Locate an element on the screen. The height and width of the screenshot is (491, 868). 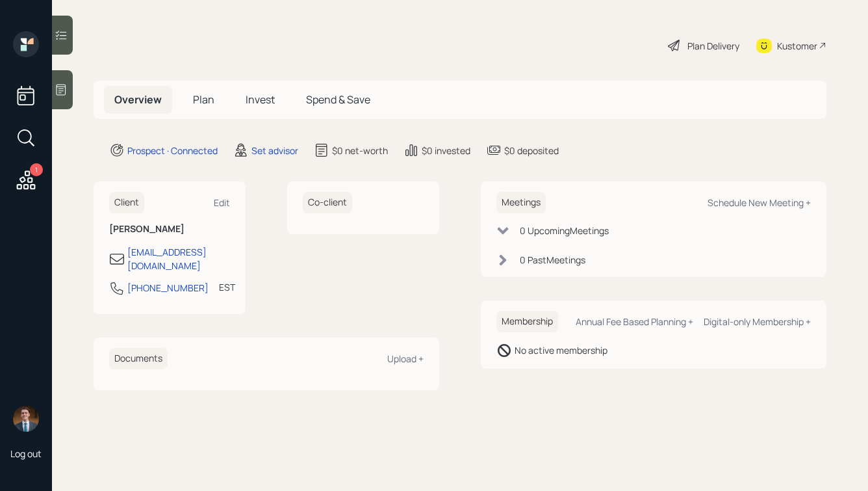
div: Kustomer is located at coordinates (797, 46).